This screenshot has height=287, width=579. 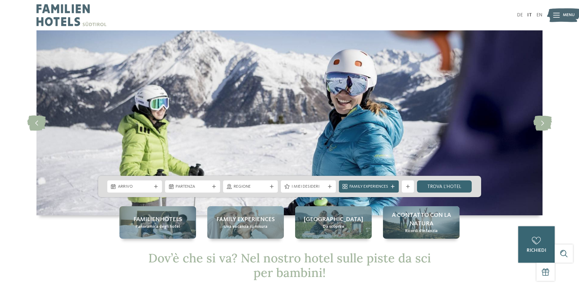 What do you see at coordinates (250, 187) in the screenshot?
I see `span: Regione` at bounding box center [250, 187].